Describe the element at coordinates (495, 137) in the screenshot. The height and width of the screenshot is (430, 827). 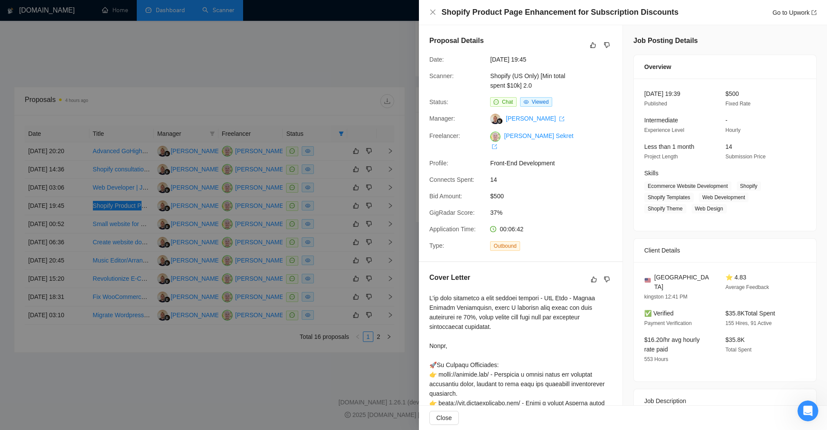
I see `img: c1bP4mNrGFN0bn_59XPyOb5nUeCCAk0hbsx9P5H2_OKrMJlgp4t-sbAPkLr90ZEgGO` at that location.